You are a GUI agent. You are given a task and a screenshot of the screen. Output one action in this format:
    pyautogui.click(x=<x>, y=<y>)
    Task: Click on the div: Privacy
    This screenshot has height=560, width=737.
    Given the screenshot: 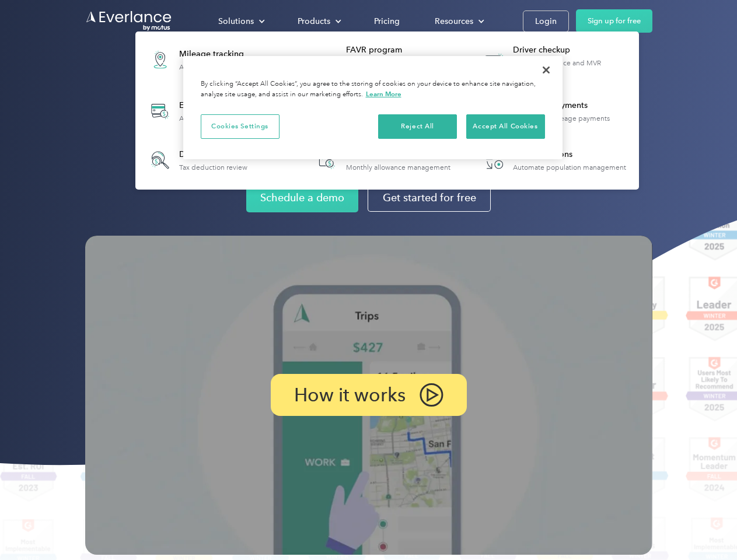 What is the action you would take?
    pyautogui.click(x=373, y=107)
    